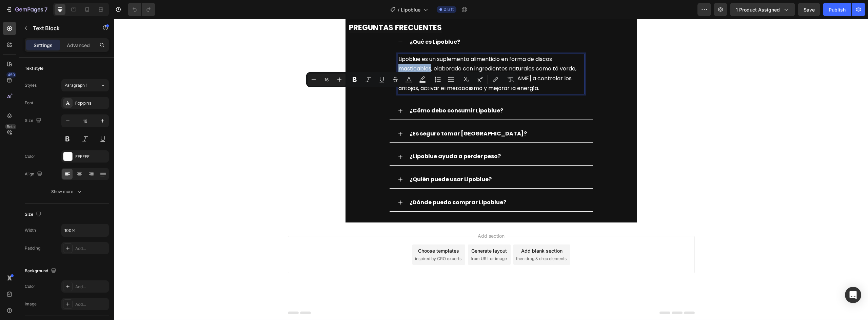  Describe the element at coordinates (412, 80) in the screenshot. I see `div: Editor contextual toolbar` at that location.